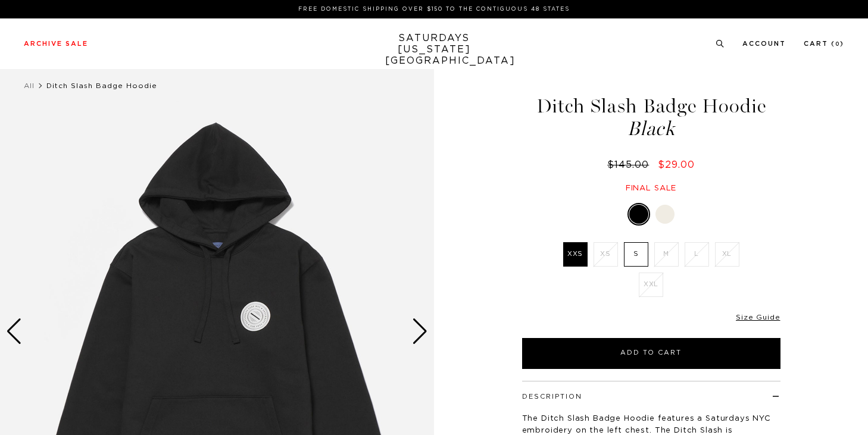  I want to click on a: All, so click(29, 86).